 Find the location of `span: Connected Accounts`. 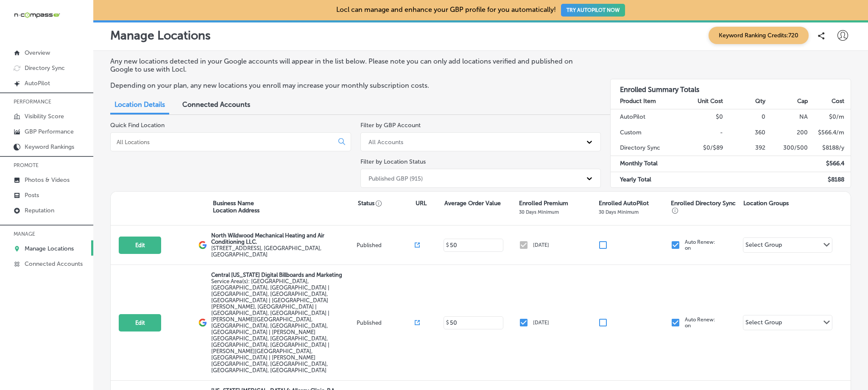

span: Connected Accounts is located at coordinates (216, 104).